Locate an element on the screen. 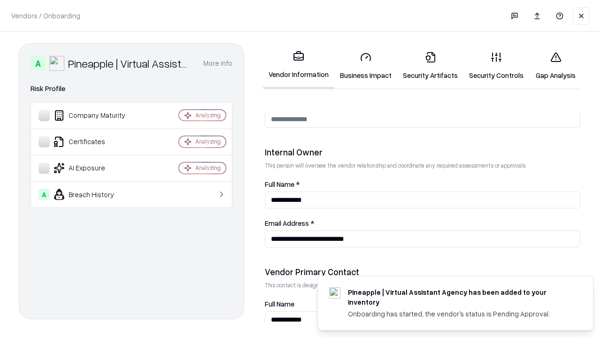  p: This contact is designated to receive the assessment request from Shift is located at coordinates (422, 285).